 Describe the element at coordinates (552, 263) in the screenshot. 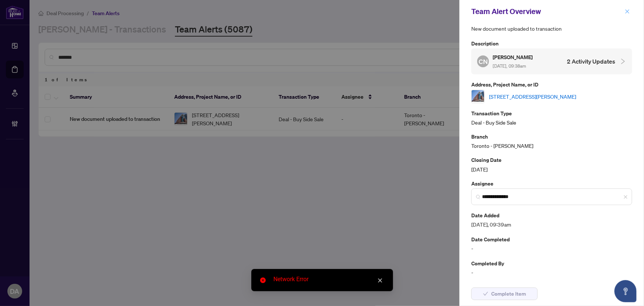

I see `p: Completed By` at that location.